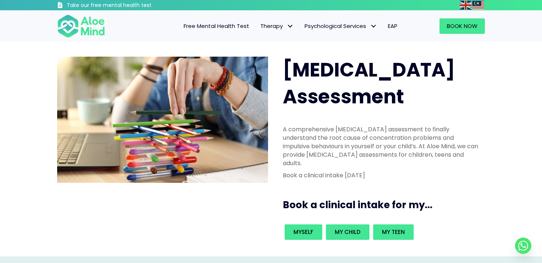 The image size is (542, 263). I want to click on a: Whatsapp, so click(523, 246).